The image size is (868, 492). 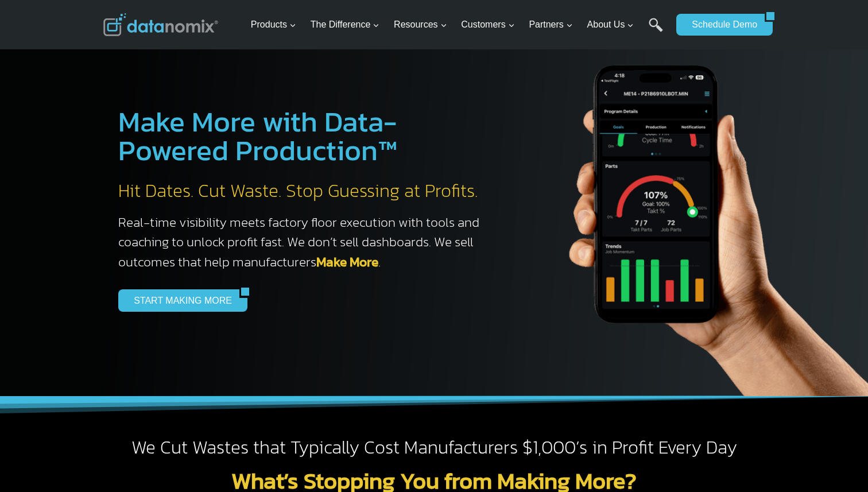 I want to click on a: Schedule Demo, so click(x=720, y=24).